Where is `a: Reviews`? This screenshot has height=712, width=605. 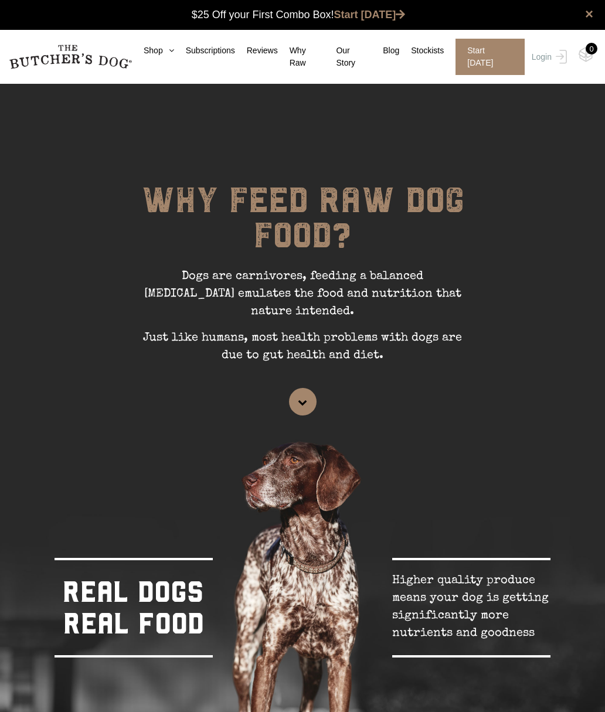
a: Reviews is located at coordinates (256, 50).